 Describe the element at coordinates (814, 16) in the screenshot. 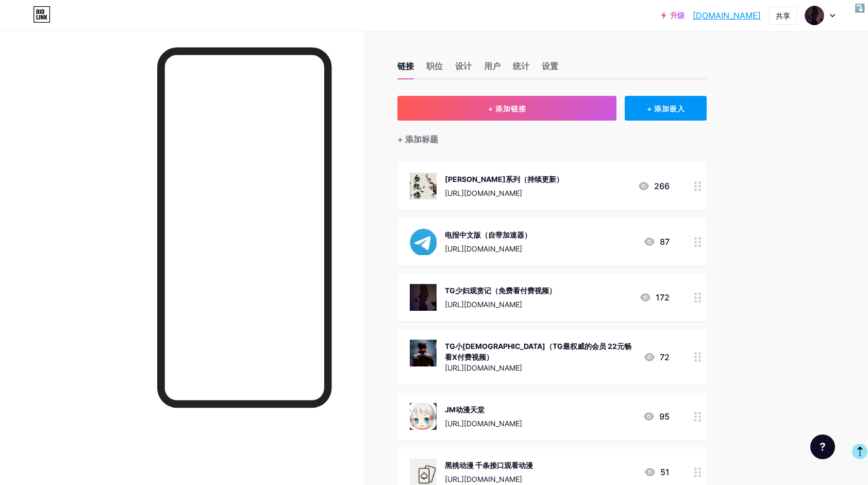

I see `img: 一个` at that location.